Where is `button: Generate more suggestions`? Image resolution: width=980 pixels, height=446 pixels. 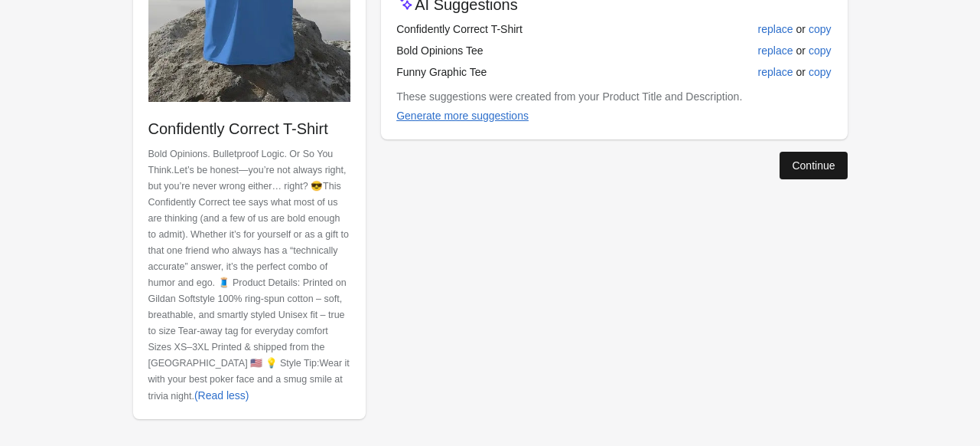
button: Generate more suggestions is located at coordinates (462, 116).